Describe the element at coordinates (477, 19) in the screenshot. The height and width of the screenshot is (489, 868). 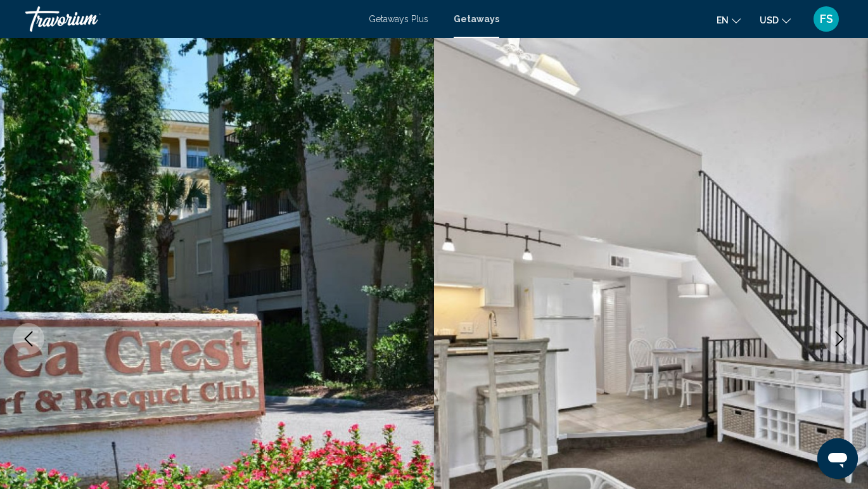
I see `a: Getaways` at that location.